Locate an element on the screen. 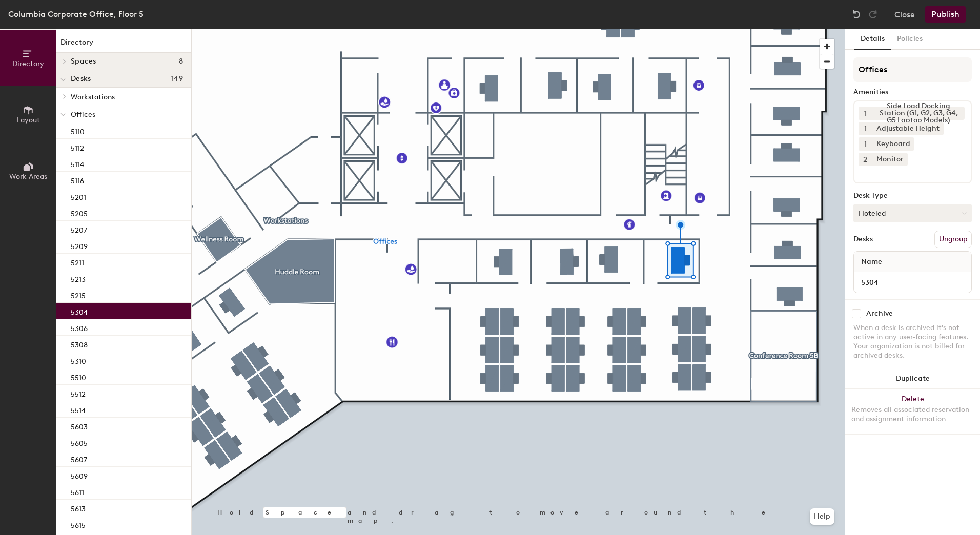 Image resolution: width=980 pixels, height=535 pixels. button: Duplicate is located at coordinates (912, 378).